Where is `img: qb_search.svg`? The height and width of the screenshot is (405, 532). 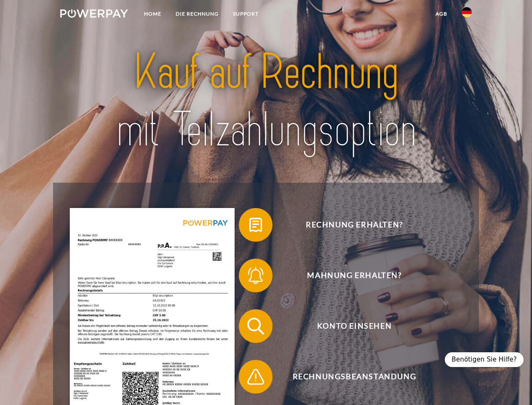
img: qb_search.svg is located at coordinates (256, 326).